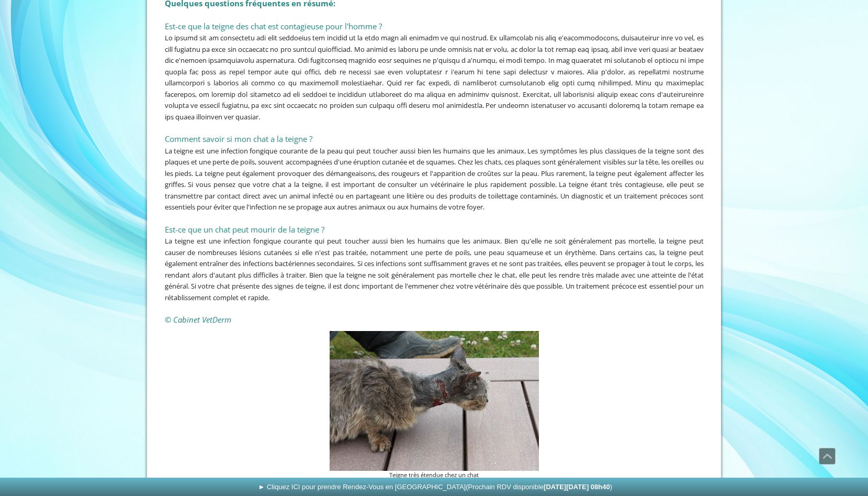 This screenshot has height=496, width=868. I want to click on span: Défiler vers le haut, so click(828, 457).